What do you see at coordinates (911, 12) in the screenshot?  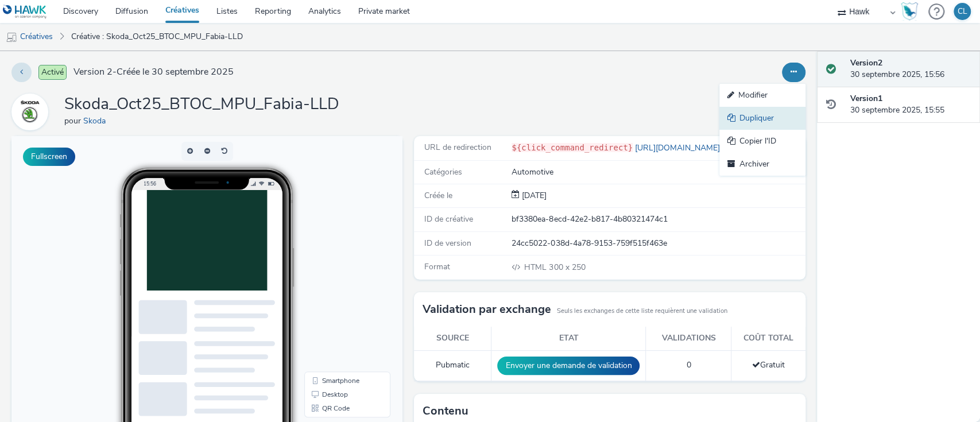 I see `a: Hawk Academy` at bounding box center [911, 12].